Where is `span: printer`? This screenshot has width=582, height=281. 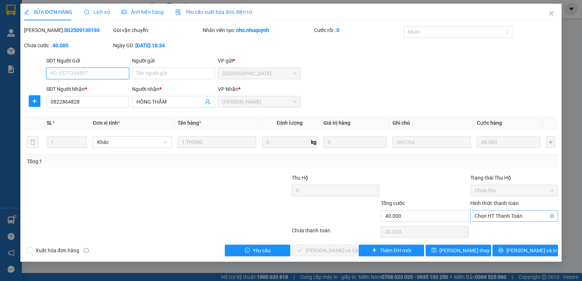
span: printer is located at coordinates (501, 251).